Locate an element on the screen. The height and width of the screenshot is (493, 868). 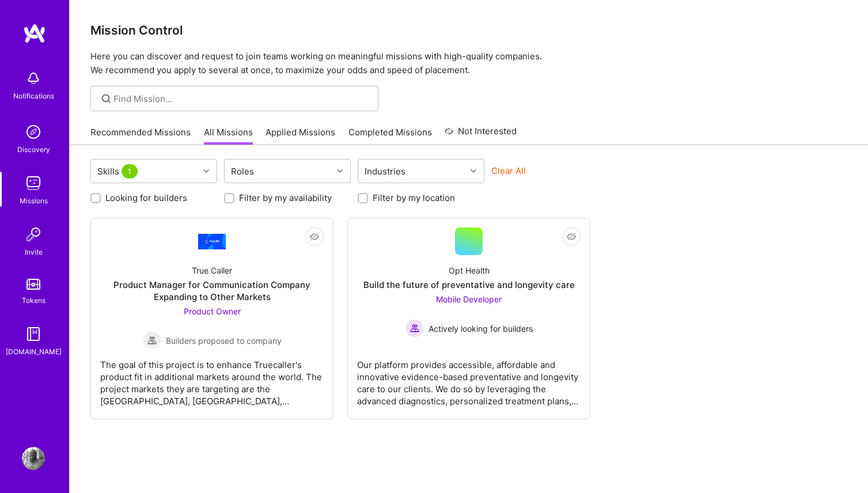
div: Skills is located at coordinates (119, 171).